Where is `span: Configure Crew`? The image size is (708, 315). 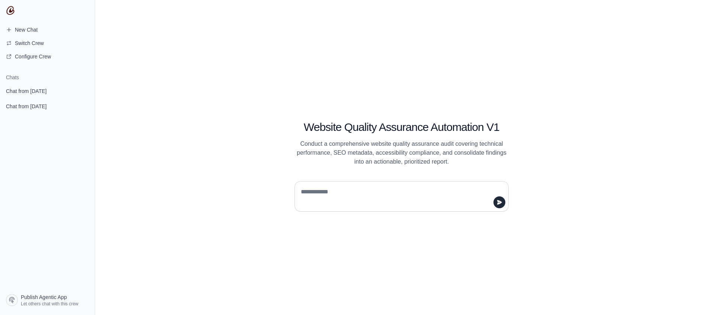
span: Configure Crew is located at coordinates (33, 57).